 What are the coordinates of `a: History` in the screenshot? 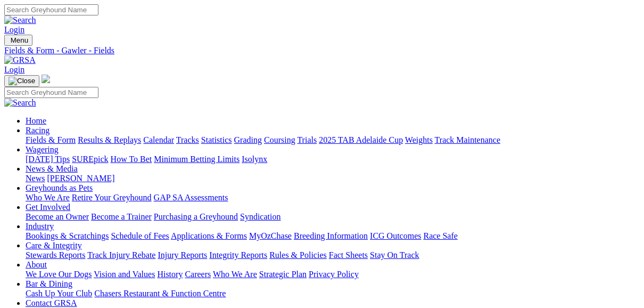 It's located at (170, 274).